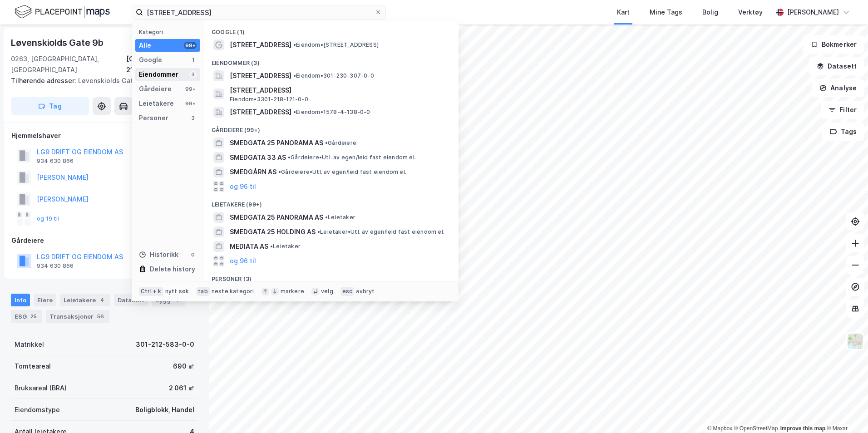 Image resolution: width=868 pixels, height=433 pixels. What do you see at coordinates (101, 81) in the screenshot?
I see `div: Løvenskiolds Gate 9a` at bounding box center [101, 81].